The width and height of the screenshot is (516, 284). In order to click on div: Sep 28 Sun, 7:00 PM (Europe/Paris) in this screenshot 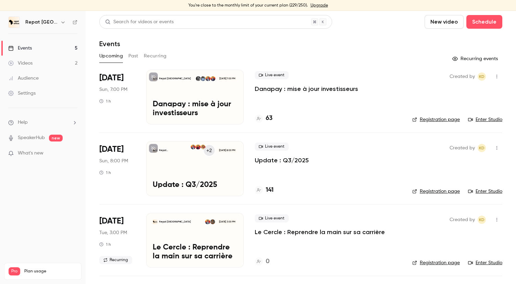, I will do `click(117, 97)`.